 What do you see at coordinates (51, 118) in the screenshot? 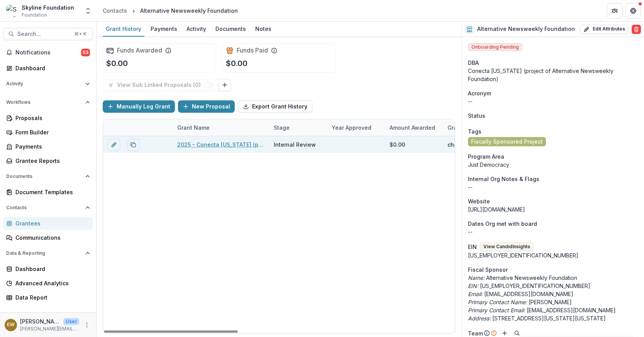
I see `div: Proposals` at bounding box center [51, 118].